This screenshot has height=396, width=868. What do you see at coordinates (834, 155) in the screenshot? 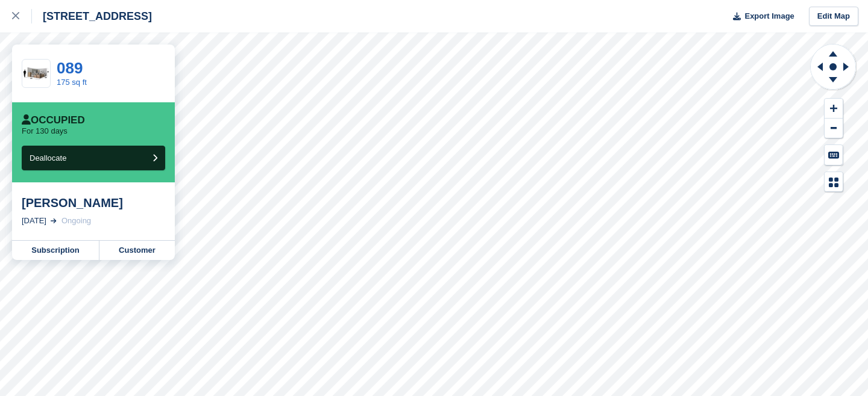
I see `button: Keyboard Shortcuts` at bounding box center [834, 155].